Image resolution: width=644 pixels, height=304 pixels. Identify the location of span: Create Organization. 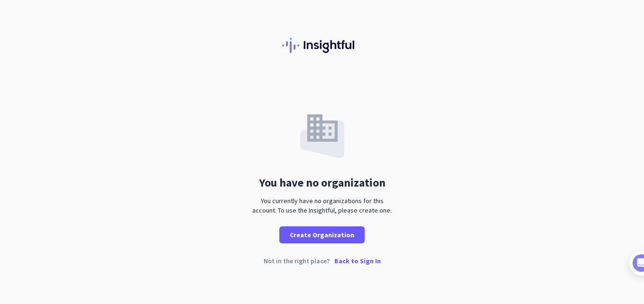
(322, 235).